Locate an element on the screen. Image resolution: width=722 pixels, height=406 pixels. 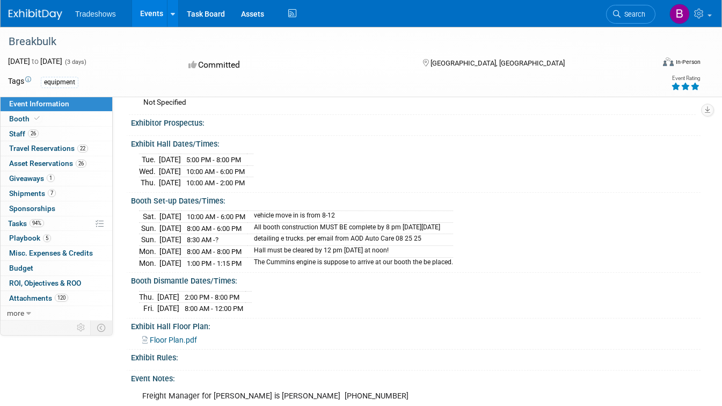
span: 5:00 PM - 8:00 PM is located at coordinates (214, 160).